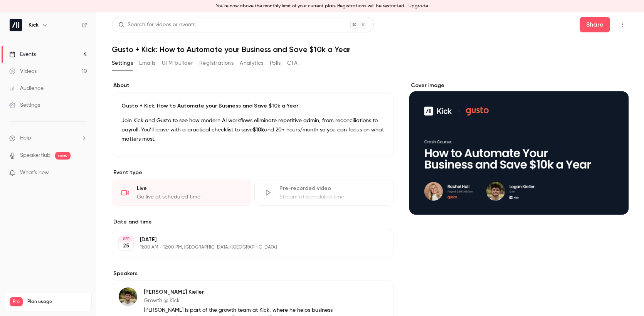 Image resolution: width=644 pixels, height=316 pixels. What do you see at coordinates (216, 63) in the screenshot?
I see `button: Registrations` at bounding box center [216, 63].